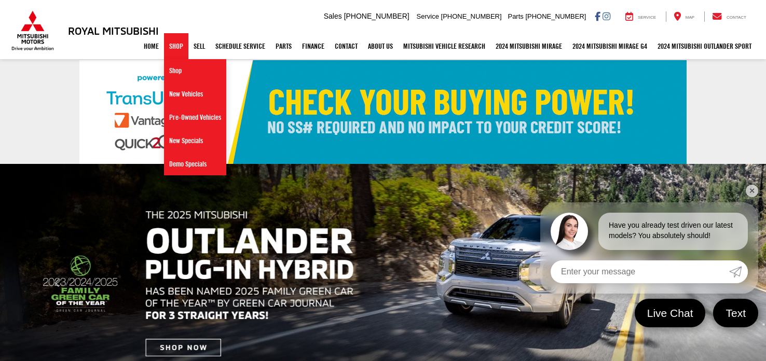 The height and width of the screenshot is (361, 766). Describe the element at coordinates (610, 46) in the screenshot. I see `a: 2024 Mitsubishi Mirage G4` at that location.